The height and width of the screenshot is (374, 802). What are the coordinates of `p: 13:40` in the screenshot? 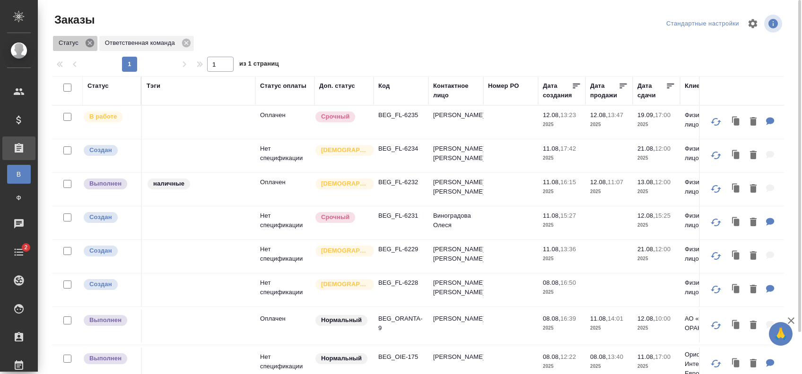 It's located at (615, 357).